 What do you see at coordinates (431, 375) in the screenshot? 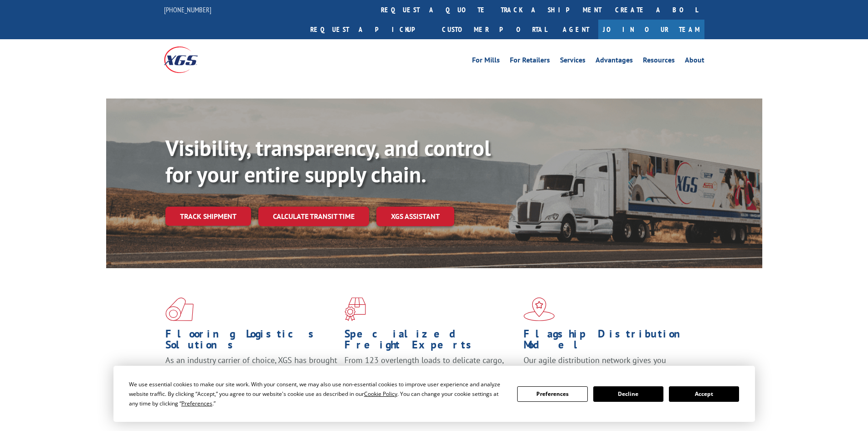
I see `p: From 123 overlength loads to delicate cargo, our experienced staff knows the best way to move you...` at bounding box center [431, 375].